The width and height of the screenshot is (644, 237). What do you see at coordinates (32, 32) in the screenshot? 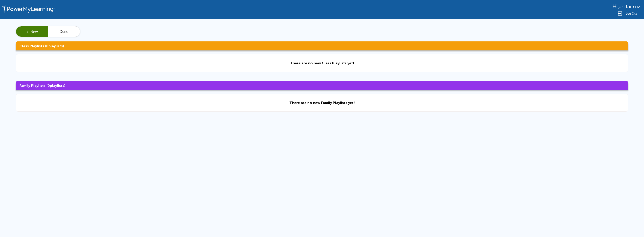
I see `button: ✓New` at bounding box center [32, 32].